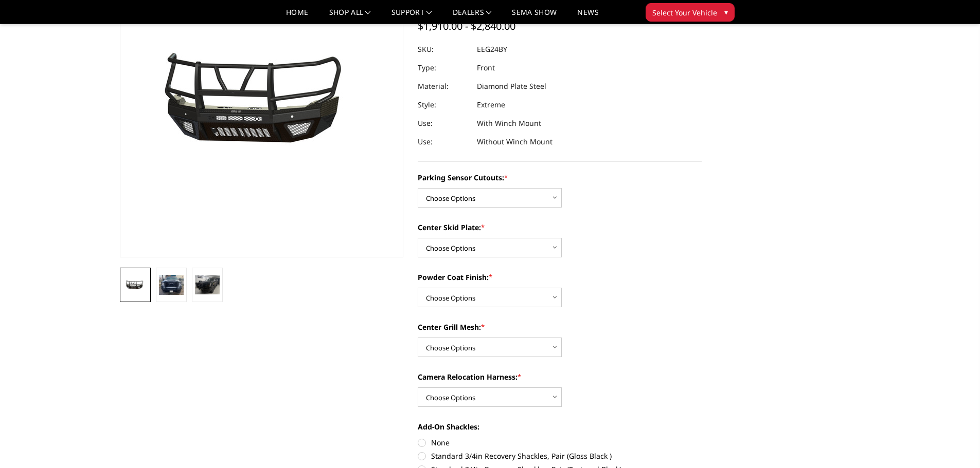  I want to click on dd: Front, so click(486, 68).